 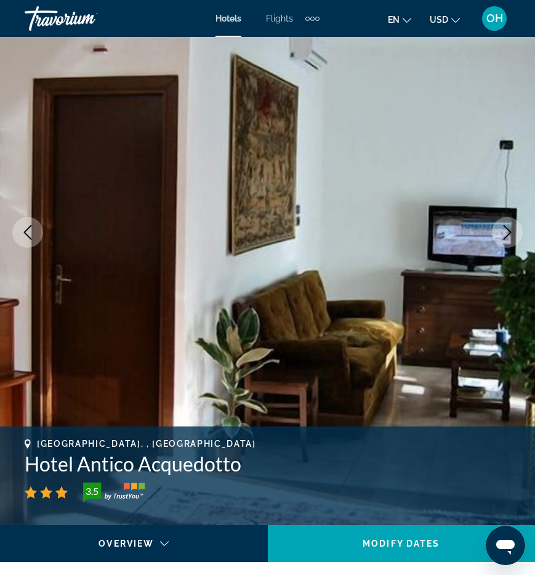 What do you see at coordinates (229, 18) in the screenshot?
I see `a: Hotels` at bounding box center [229, 18].